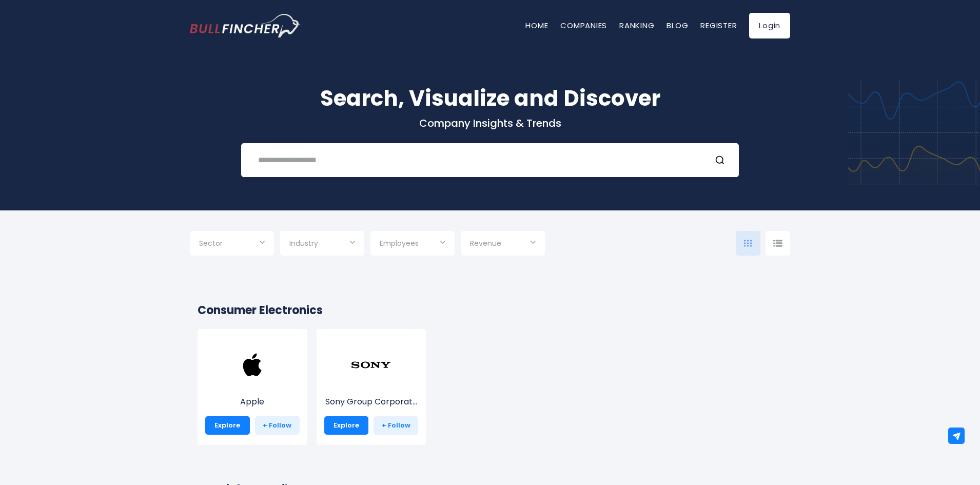  Describe the element at coordinates (536, 25) in the screenshot. I see `a: Home` at that location.